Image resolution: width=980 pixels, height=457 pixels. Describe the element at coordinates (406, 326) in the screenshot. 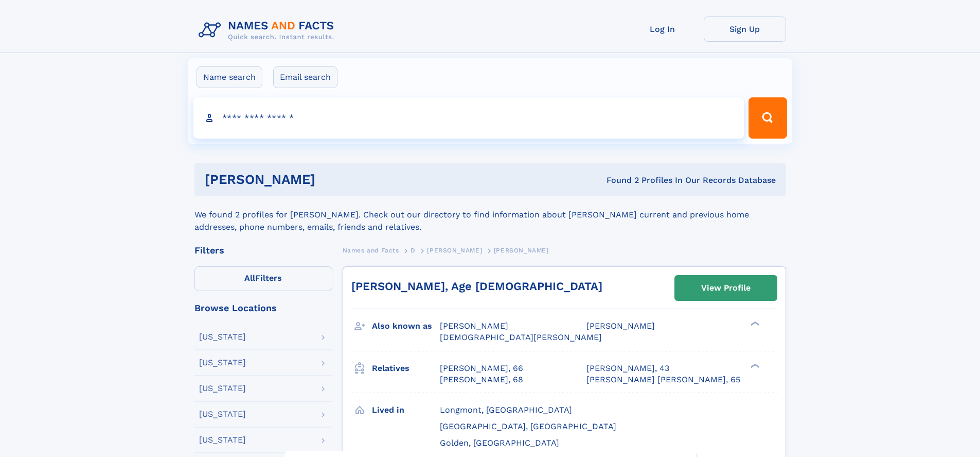

I see `h3: Also known as` at that location.